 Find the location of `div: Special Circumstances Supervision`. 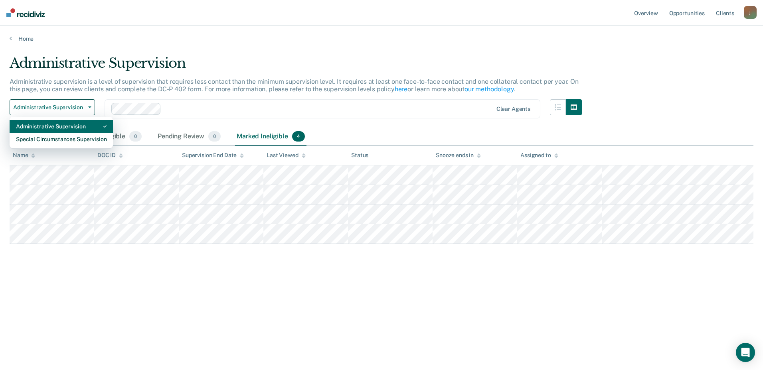

div: Special Circumstances Supervision is located at coordinates (61, 139).